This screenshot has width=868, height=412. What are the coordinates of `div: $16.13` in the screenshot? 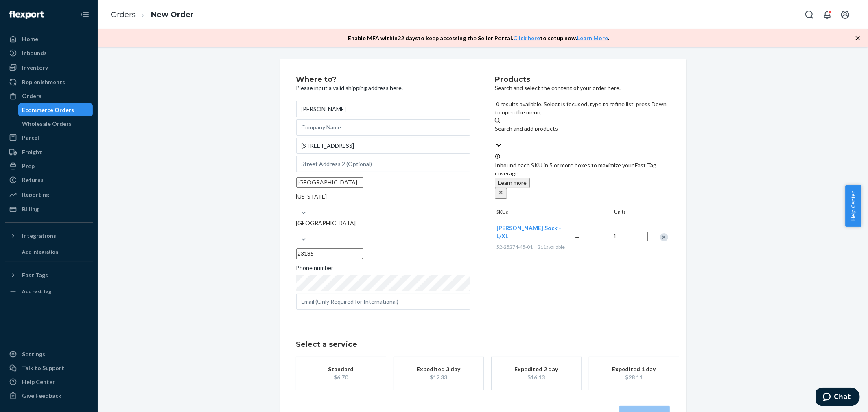 It's located at (536, 377).